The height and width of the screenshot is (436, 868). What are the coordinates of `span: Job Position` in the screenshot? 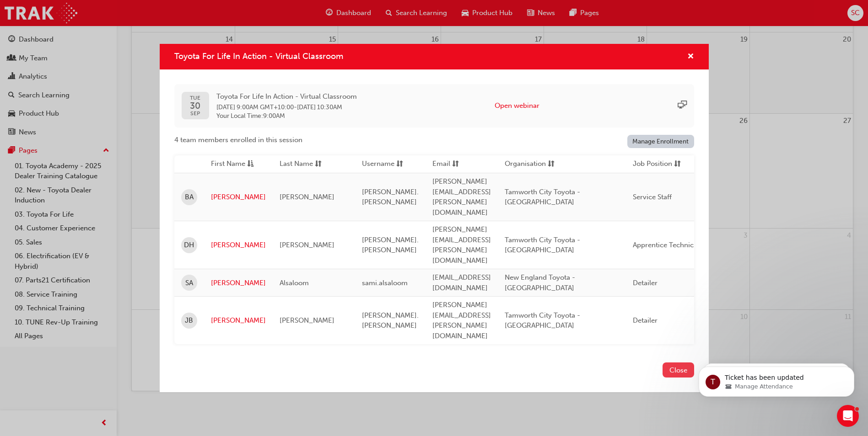 It's located at (652, 164).